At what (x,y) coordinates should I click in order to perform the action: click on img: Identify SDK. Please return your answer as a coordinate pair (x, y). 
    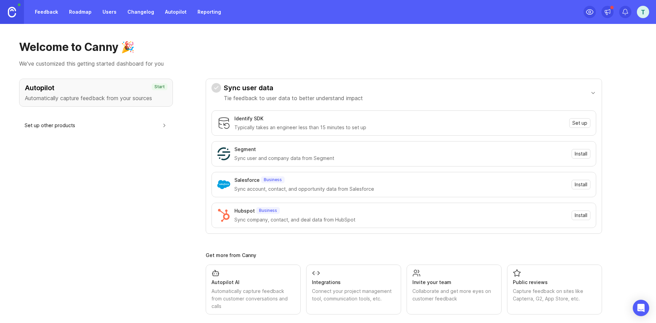
    Looking at the image, I should click on (224, 123).